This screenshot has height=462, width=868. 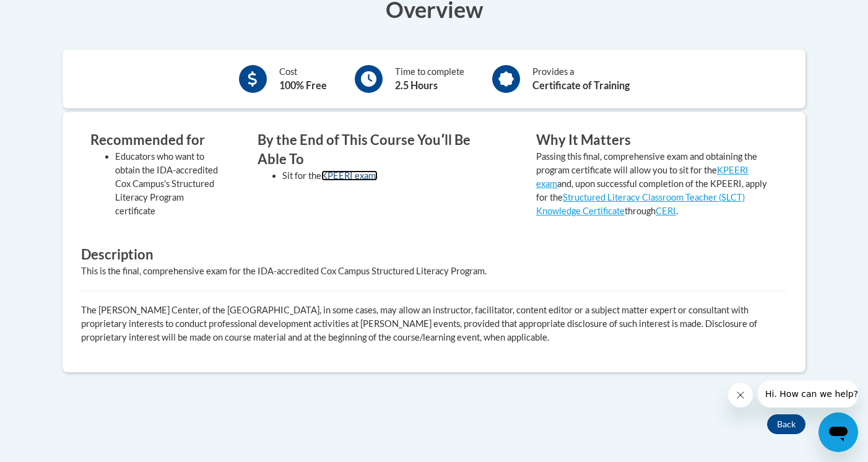 I want to click on div: Provides a, so click(x=581, y=78).